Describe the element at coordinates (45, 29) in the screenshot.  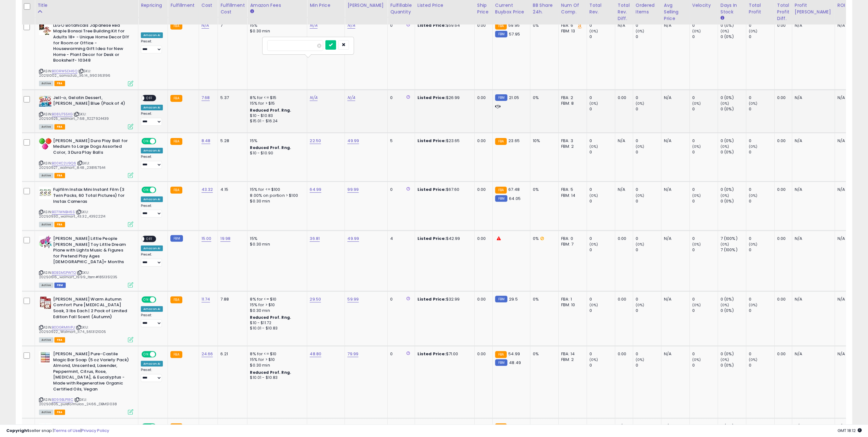
I see `img: 51BQzkaxUIL._SL40_.jpg` at that location.